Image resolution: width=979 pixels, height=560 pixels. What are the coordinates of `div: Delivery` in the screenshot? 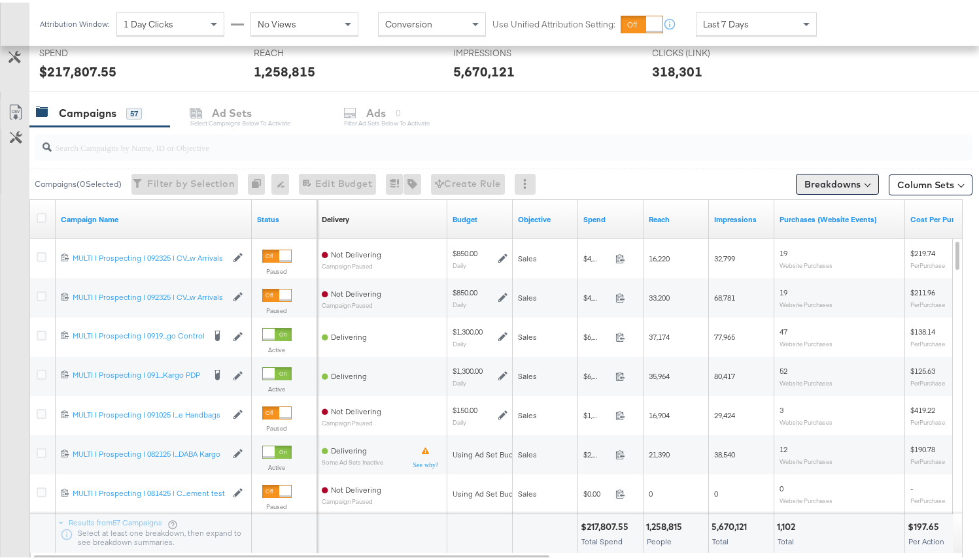 It's located at (336, 217).